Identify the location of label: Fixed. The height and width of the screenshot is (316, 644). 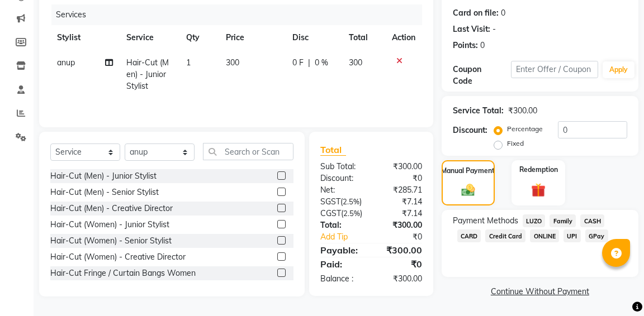
(516, 144).